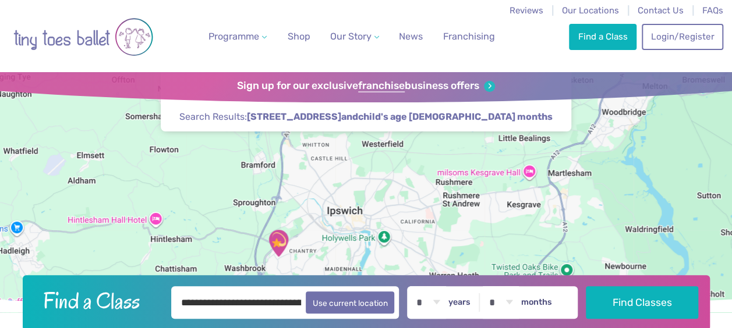 The image size is (732, 328). I want to click on a: Programme, so click(238, 37).